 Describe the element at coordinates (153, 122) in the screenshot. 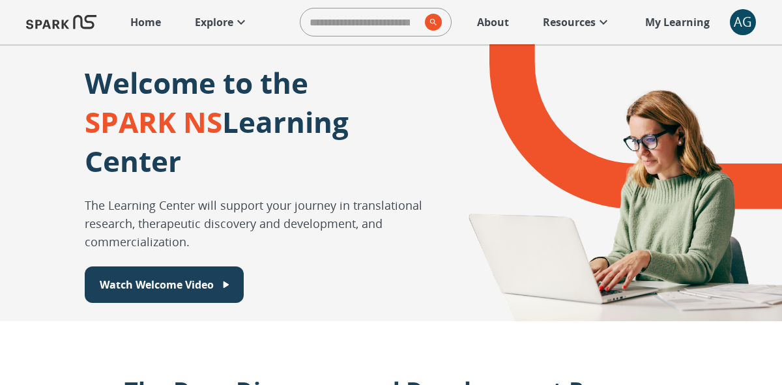

I see `span: SPARK NS` at that location.